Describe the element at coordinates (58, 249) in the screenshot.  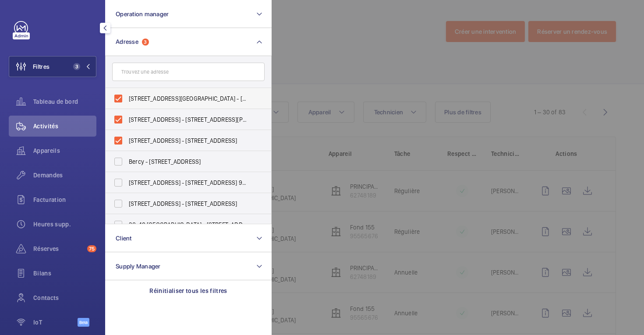
I see `span: Réserves` at that location.